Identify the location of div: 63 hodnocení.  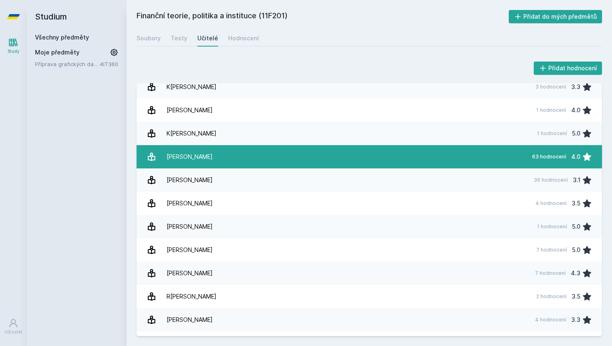
(549, 157).